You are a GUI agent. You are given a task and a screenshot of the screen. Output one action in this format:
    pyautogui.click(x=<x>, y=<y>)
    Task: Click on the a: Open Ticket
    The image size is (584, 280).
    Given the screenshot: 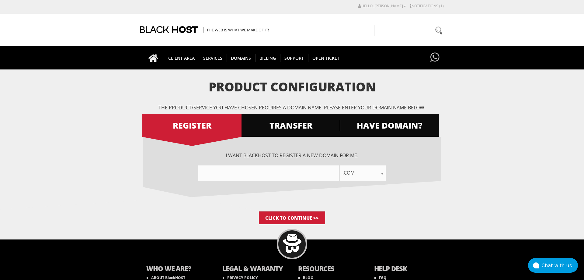 What is the action you would take?
    pyautogui.click(x=326, y=58)
    